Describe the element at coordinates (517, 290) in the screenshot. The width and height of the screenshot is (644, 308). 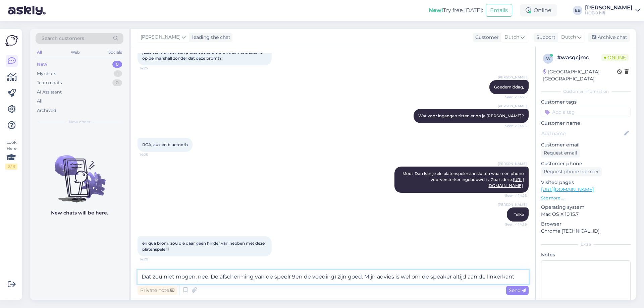
I see `span: Send` at that location.